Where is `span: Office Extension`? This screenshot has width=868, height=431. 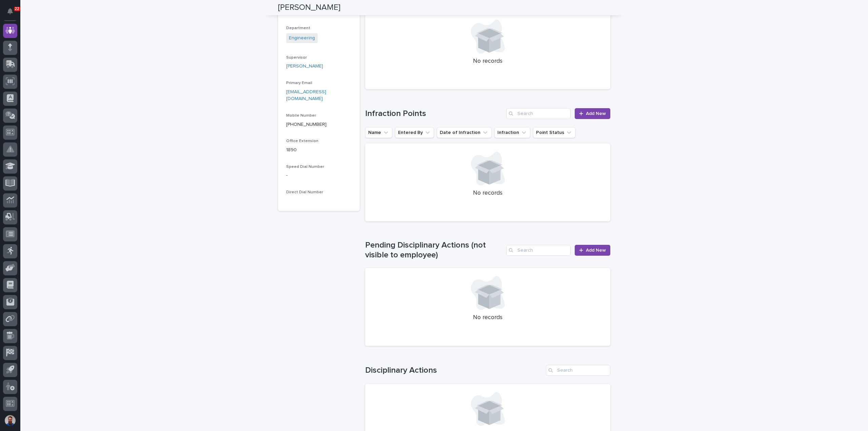
span: Office Extension is located at coordinates (302, 141).